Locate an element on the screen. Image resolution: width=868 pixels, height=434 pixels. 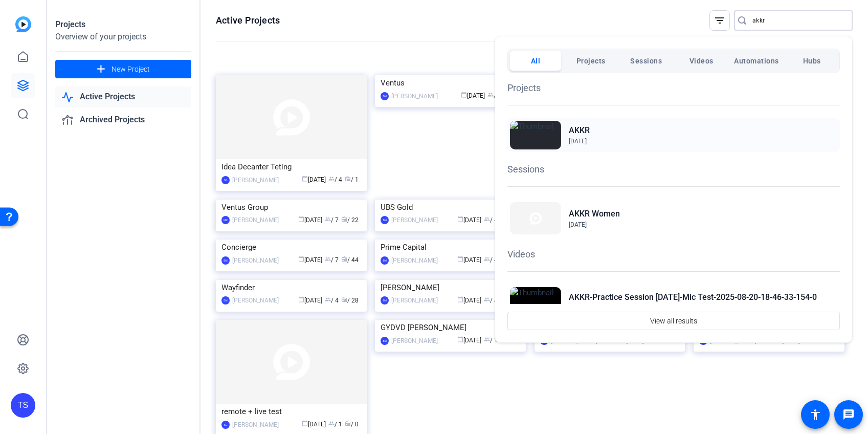
span: Sessions is located at coordinates (646, 61).